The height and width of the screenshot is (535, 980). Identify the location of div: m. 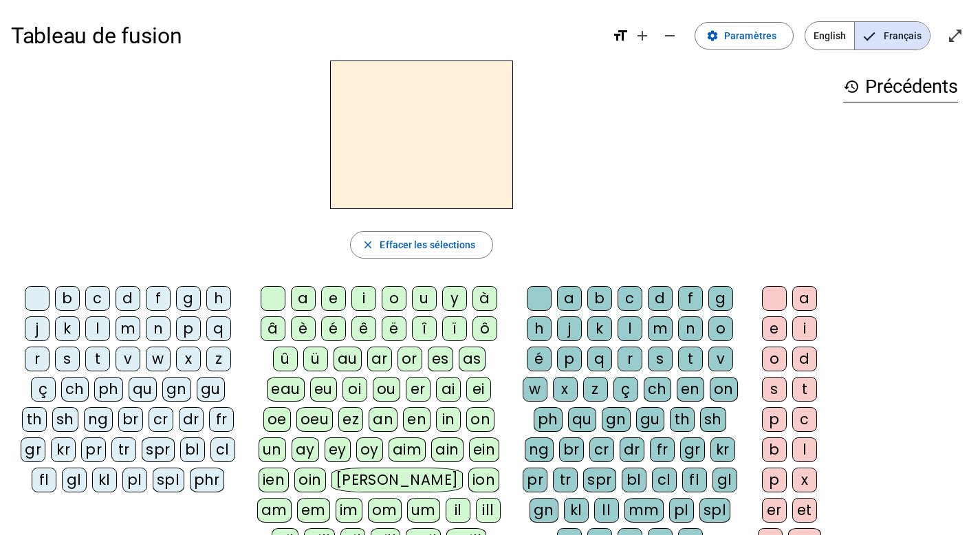
(128, 329).